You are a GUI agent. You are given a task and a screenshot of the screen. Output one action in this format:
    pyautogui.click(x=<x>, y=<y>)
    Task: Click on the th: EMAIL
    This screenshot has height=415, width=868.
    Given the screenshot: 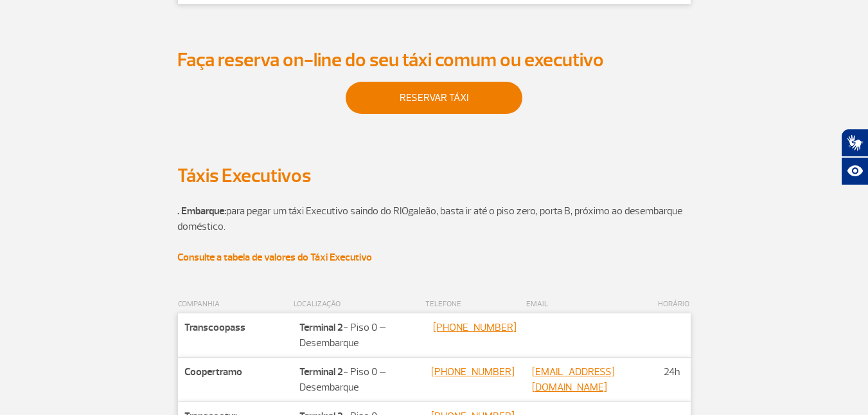 What is the action you would take?
    pyautogui.click(x=591, y=304)
    